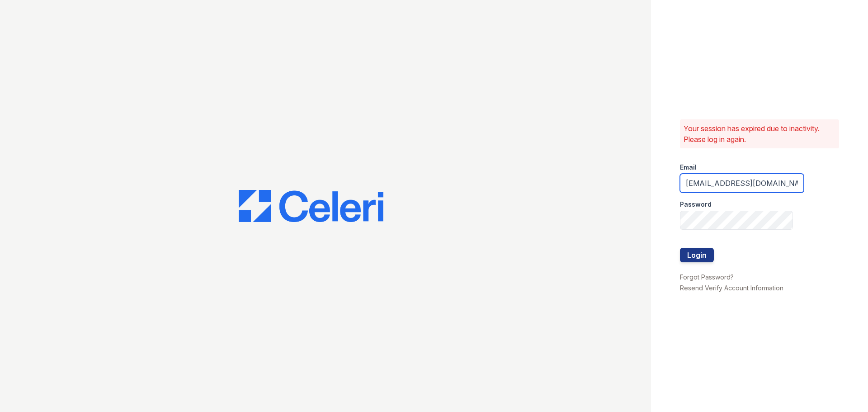 This screenshot has height=412, width=868. I want to click on label: Password, so click(696, 204).